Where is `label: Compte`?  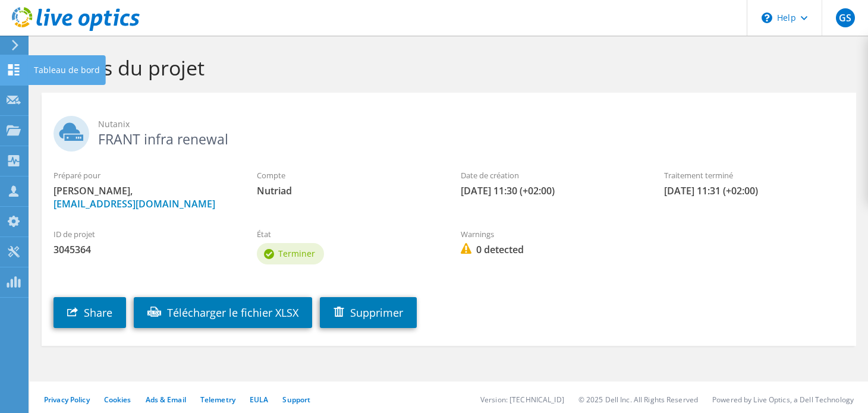 label: Compte is located at coordinates (347, 176).